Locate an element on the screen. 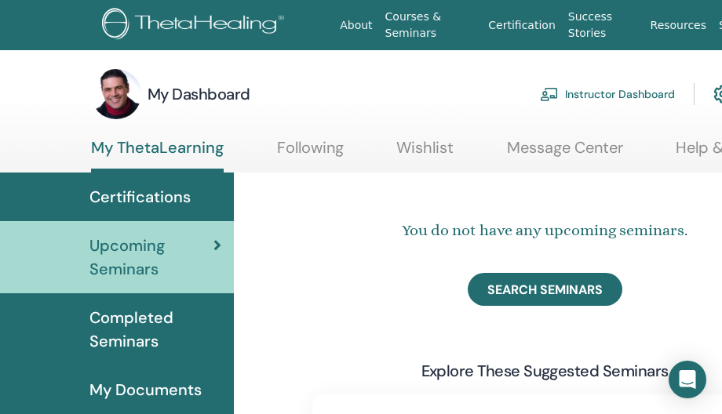 This screenshot has width=722, height=414. a: Certification is located at coordinates (521, 25).